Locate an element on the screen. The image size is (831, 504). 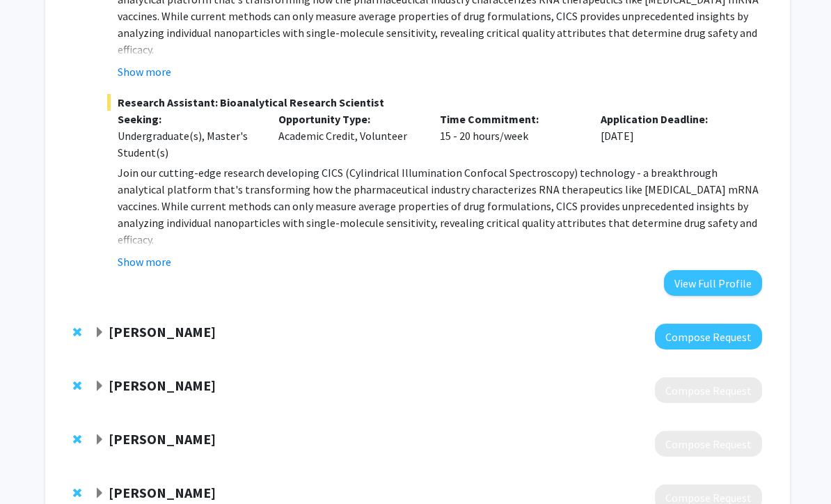
button: View Full Profile is located at coordinates (713, 284).